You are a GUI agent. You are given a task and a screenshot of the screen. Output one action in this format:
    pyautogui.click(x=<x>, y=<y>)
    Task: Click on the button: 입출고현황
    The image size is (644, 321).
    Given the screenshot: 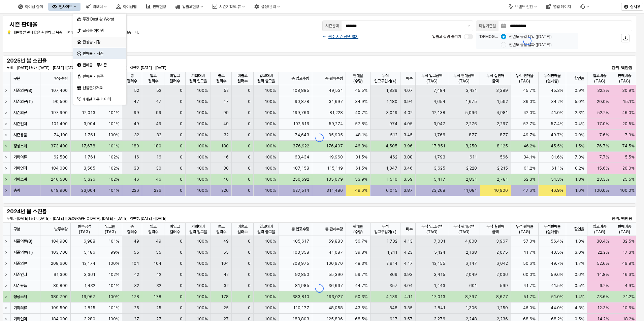 What is the action you would take?
    pyautogui.click(x=189, y=7)
    